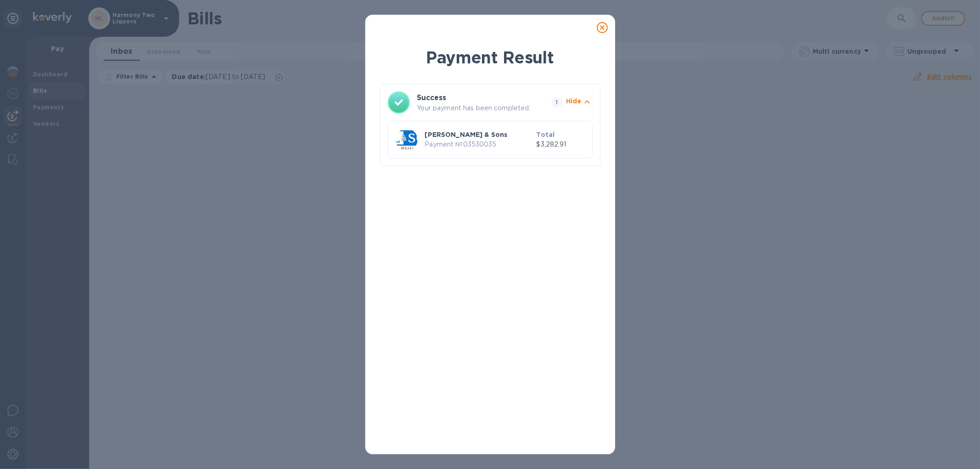 The height and width of the screenshot is (469, 980). What do you see at coordinates (560, 144) in the screenshot?
I see `p: $3,282.91` at bounding box center [560, 144].